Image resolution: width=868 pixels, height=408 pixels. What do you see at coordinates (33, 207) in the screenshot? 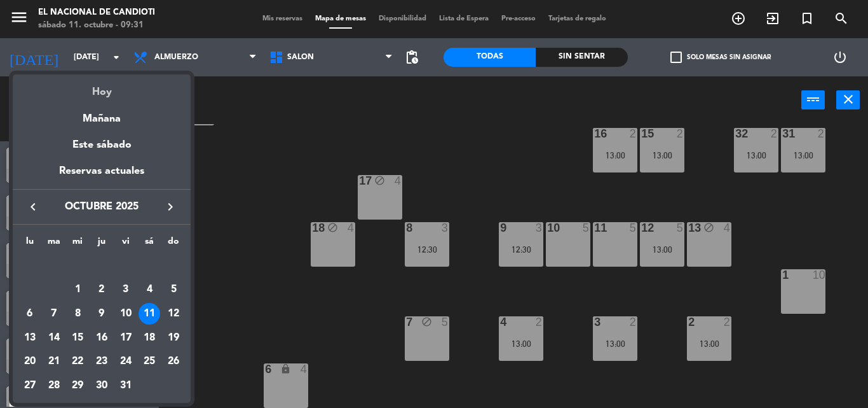
I see `button: keyboard_arrow_left` at bounding box center [33, 207].